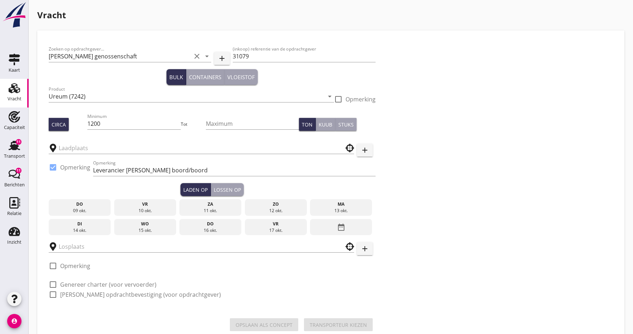  What do you see at coordinates (80, 211) in the screenshot?
I see `div: 09 okt.` at bounding box center [80, 211].